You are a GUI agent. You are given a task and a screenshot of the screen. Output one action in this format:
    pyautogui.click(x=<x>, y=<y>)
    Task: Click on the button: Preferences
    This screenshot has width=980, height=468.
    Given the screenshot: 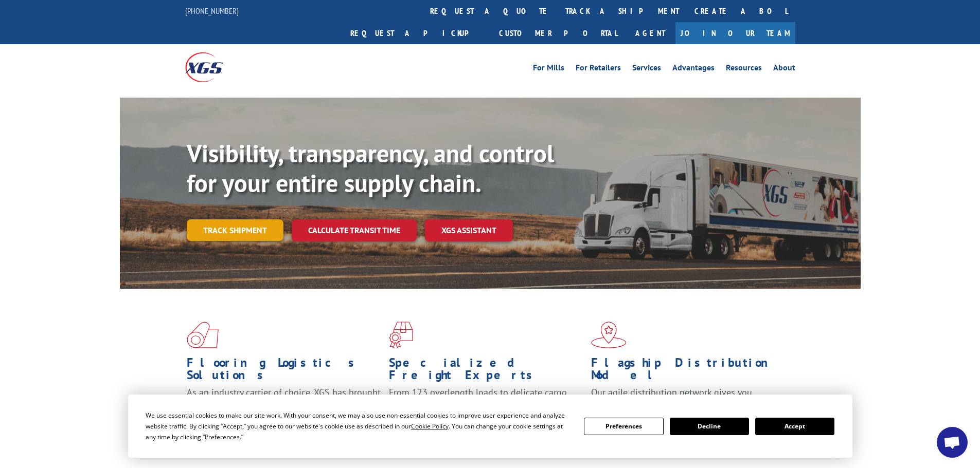 What is the action you would take?
    pyautogui.click(x=624, y=427)
    